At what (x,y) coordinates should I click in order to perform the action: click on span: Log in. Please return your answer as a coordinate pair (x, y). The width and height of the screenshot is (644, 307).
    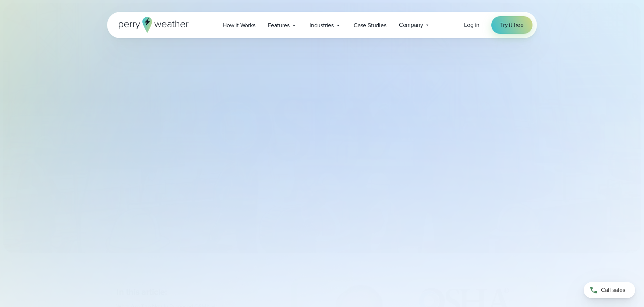
    Looking at the image, I should click on (472, 25).